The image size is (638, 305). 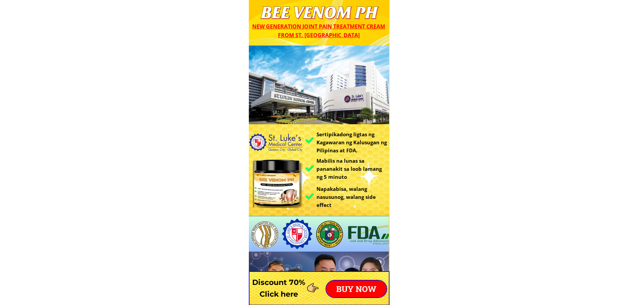 I want to click on p: BUY NOW, so click(x=357, y=289).